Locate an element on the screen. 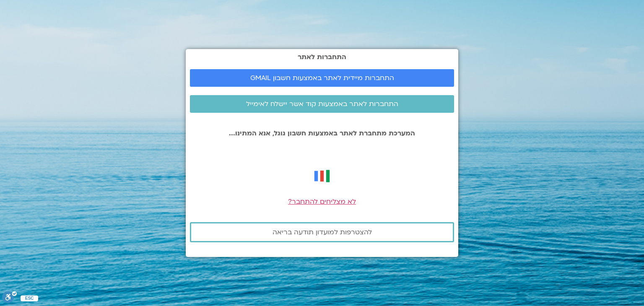  span: התחברות מיידית לאתר באמצעות חשבון GMAIL is located at coordinates (322, 78).